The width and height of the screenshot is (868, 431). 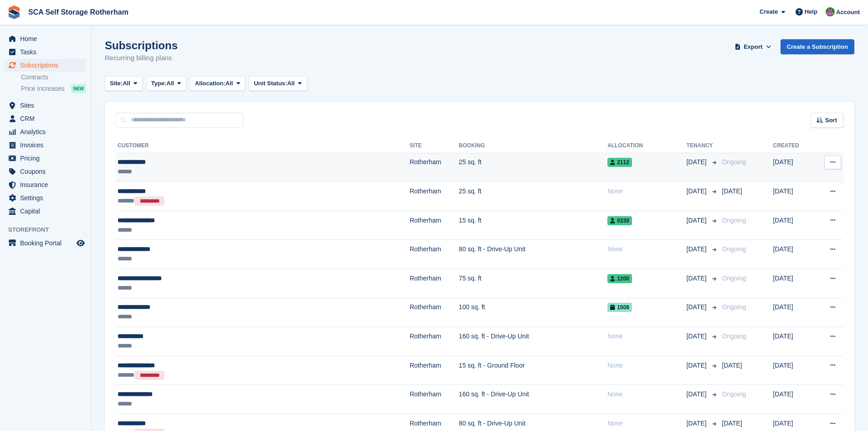 What do you see at coordinates (768, 12) in the screenshot?
I see `span: Create` at bounding box center [768, 12].